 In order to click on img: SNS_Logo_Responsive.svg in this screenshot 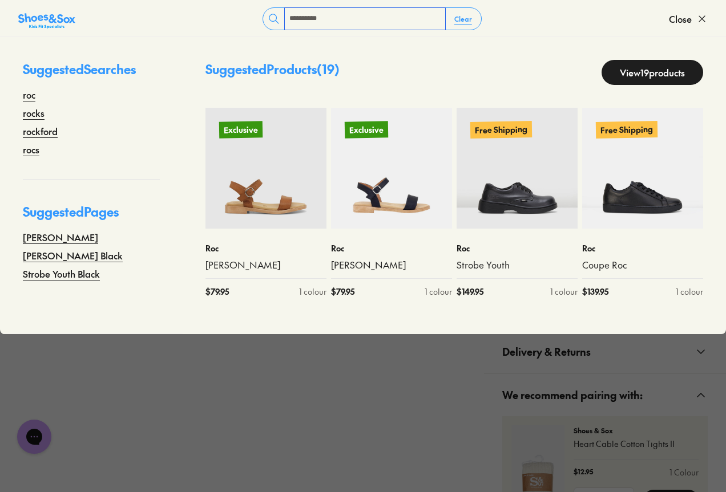, I will do `click(47, 21)`.